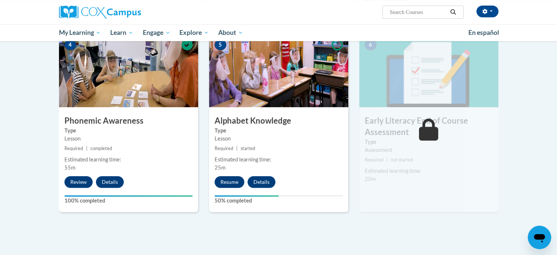 This screenshot has height=255, width=557. What do you see at coordinates (429, 126) in the screenshot?
I see `h3: Early Literacy End of Course Assessment` at bounding box center [429, 126].